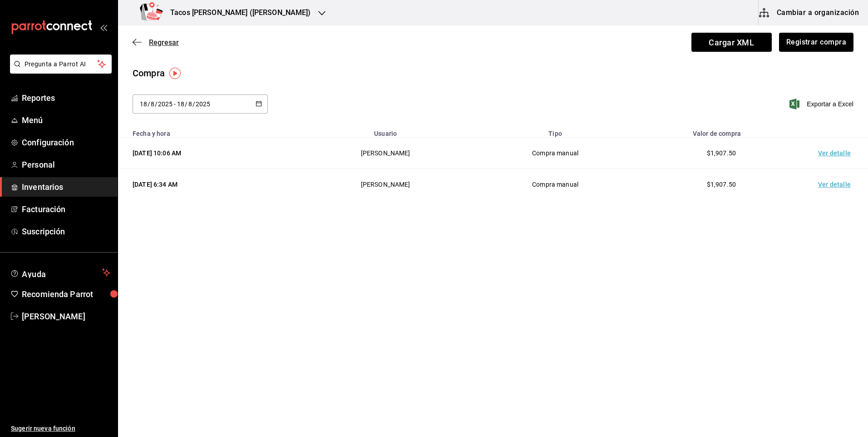 The width and height of the screenshot is (868, 437). Describe the element at coordinates (65, 294) in the screenshot. I see `span: Recomienda Parrot` at that location.